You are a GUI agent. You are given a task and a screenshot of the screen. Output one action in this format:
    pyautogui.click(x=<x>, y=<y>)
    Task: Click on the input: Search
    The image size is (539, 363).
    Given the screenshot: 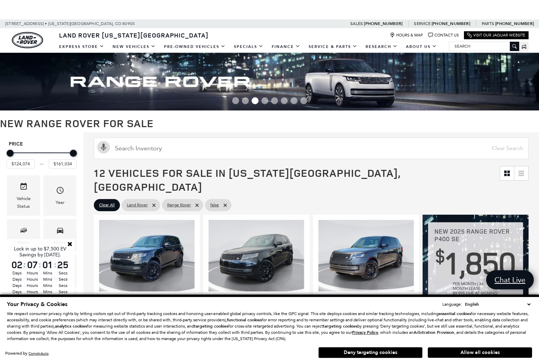 What is the action you would take?
    pyautogui.click(x=484, y=46)
    